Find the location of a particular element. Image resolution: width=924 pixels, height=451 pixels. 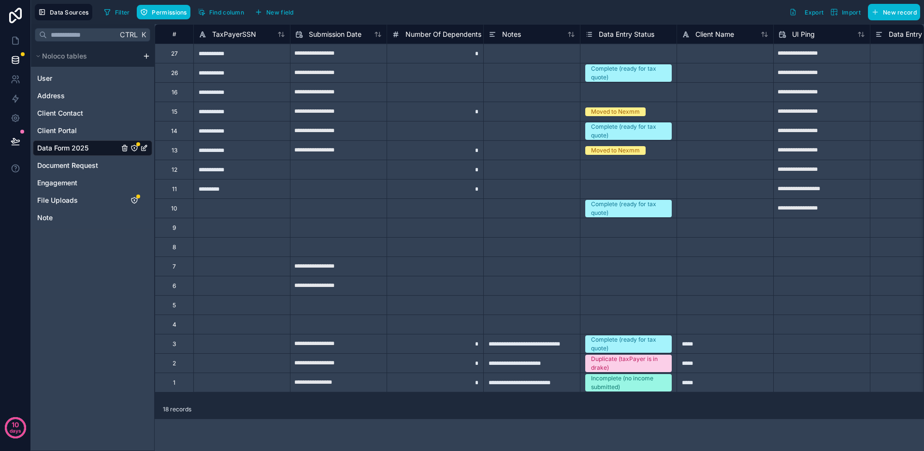

span: Notes is located at coordinates (511, 34).